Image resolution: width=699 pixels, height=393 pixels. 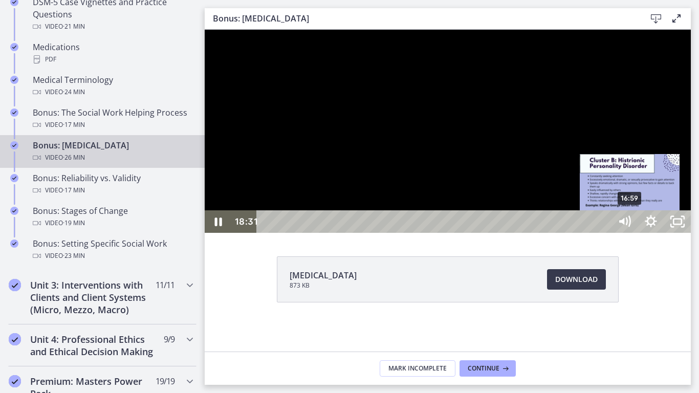 I want to click on h2: Unit 4: Professional Ethics and Ethical Decision Making, so click(x=93, y=346).